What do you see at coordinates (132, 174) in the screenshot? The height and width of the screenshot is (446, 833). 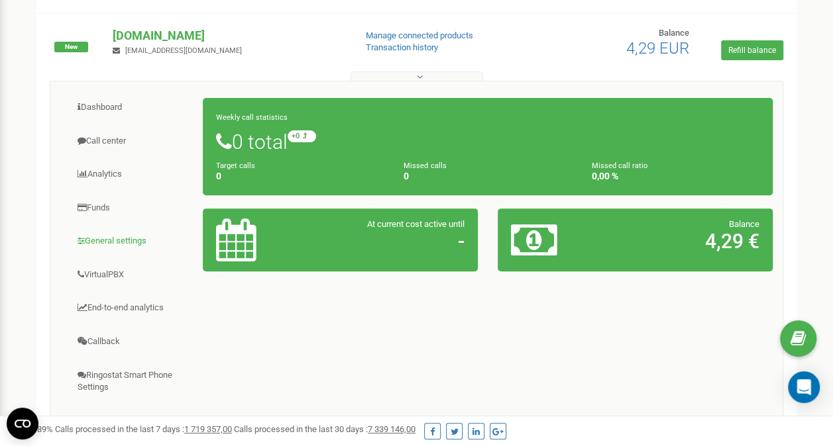 I see `a: Analytics` at bounding box center [132, 174].